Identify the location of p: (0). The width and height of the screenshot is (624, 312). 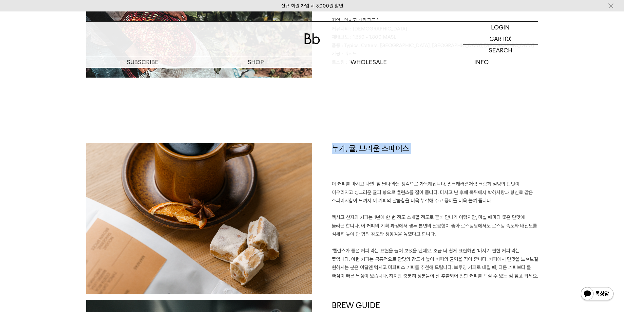
(508, 39).